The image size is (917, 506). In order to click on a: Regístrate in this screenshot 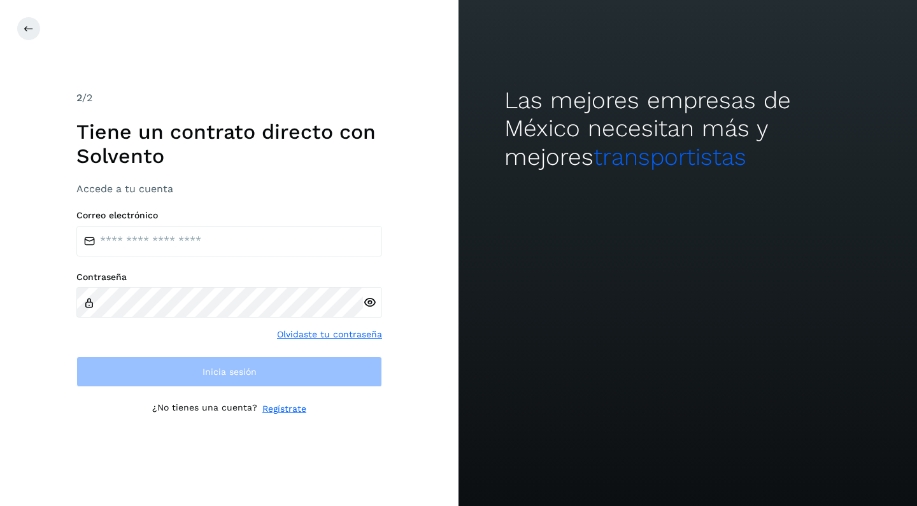, I will do `click(284, 409)`.